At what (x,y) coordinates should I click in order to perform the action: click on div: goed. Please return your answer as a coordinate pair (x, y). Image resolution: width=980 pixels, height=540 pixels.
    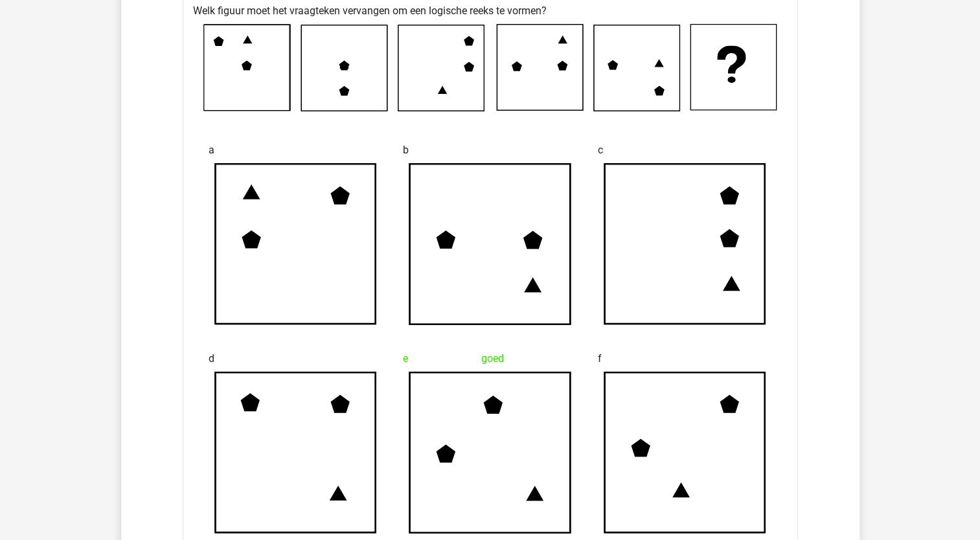
    Looking at the image, I should click on (490, 359).